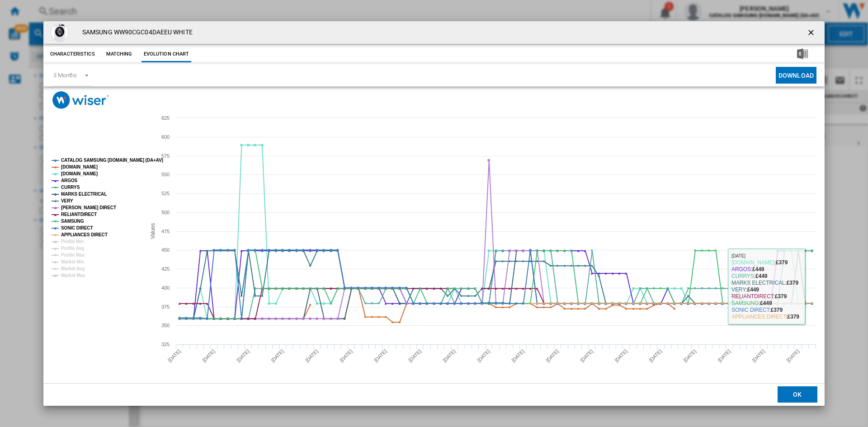 The image size is (868, 427). Describe the element at coordinates (165, 193) in the screenshot. I see `tspan: 525` at that location.